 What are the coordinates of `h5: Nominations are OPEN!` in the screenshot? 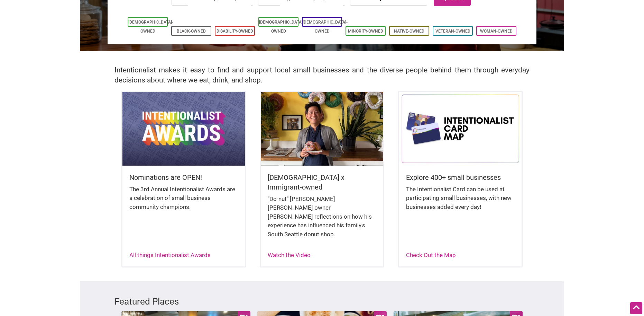 It's located at (184, 177).